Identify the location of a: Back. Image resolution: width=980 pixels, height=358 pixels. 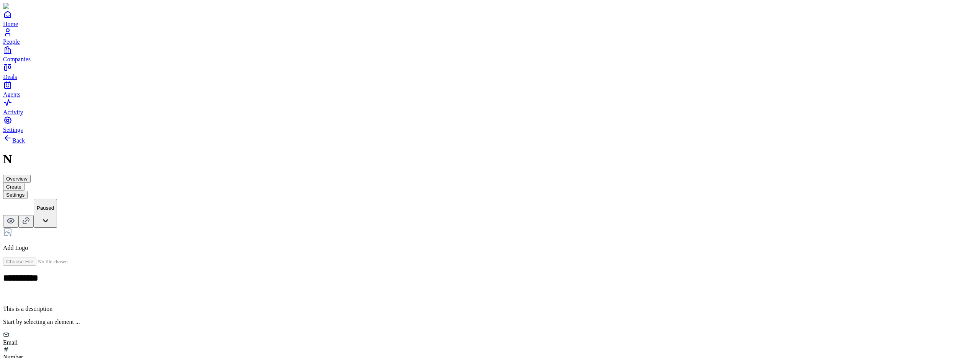
(14, 140).